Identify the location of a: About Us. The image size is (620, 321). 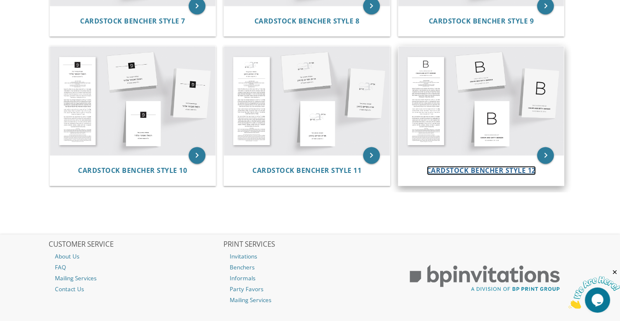
(135, 256).